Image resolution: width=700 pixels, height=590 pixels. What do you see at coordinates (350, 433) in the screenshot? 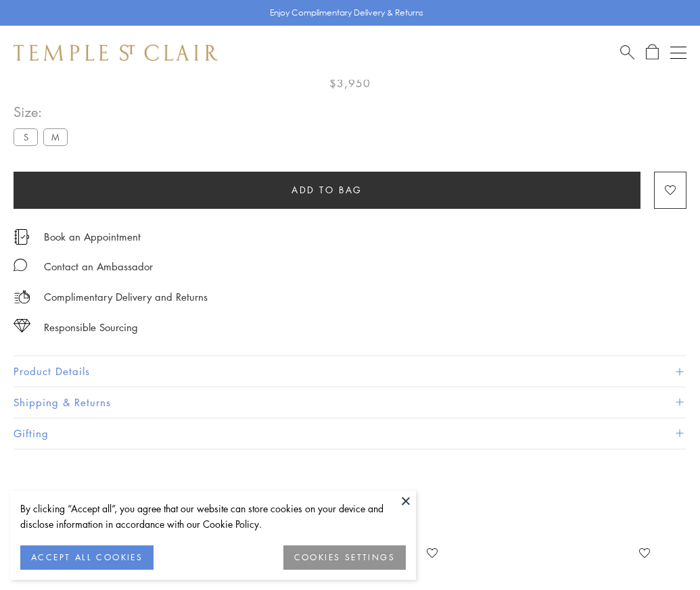
I see `button: Gifting` at bounding box center [350, 433].